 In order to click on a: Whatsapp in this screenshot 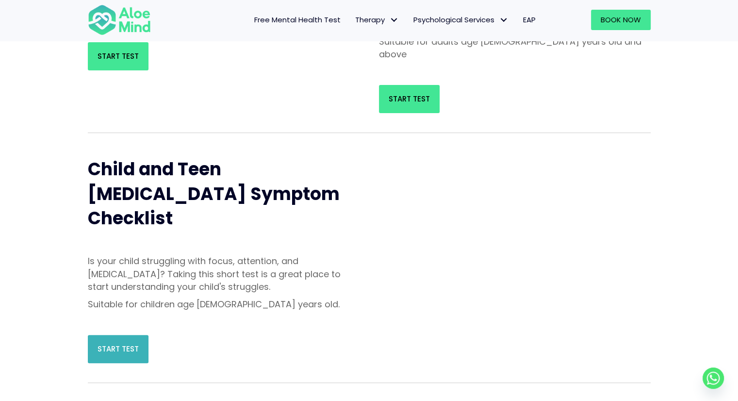, I will do `click(713, 378)`.